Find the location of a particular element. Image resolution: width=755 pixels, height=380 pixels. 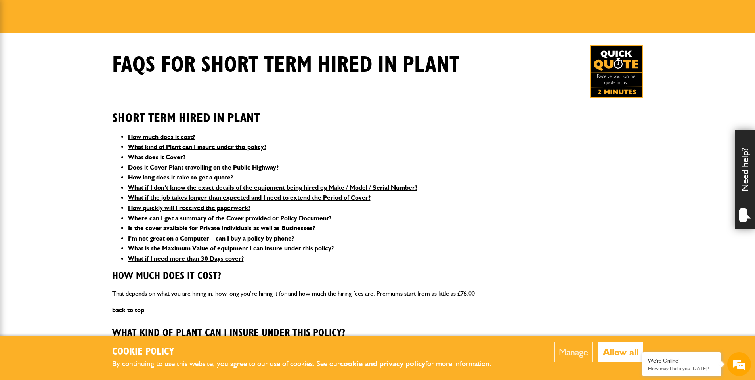

img: Quick Quote is located at coordinates (616, 71).